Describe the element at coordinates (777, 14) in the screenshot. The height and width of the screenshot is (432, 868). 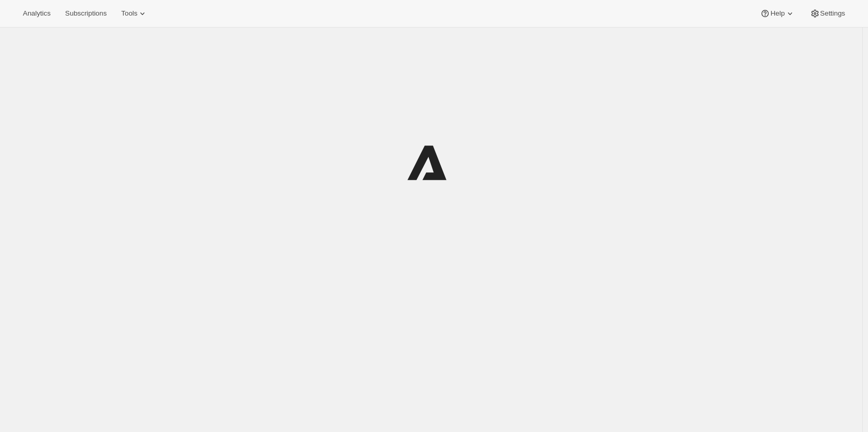
I see `button: Help` at that location.